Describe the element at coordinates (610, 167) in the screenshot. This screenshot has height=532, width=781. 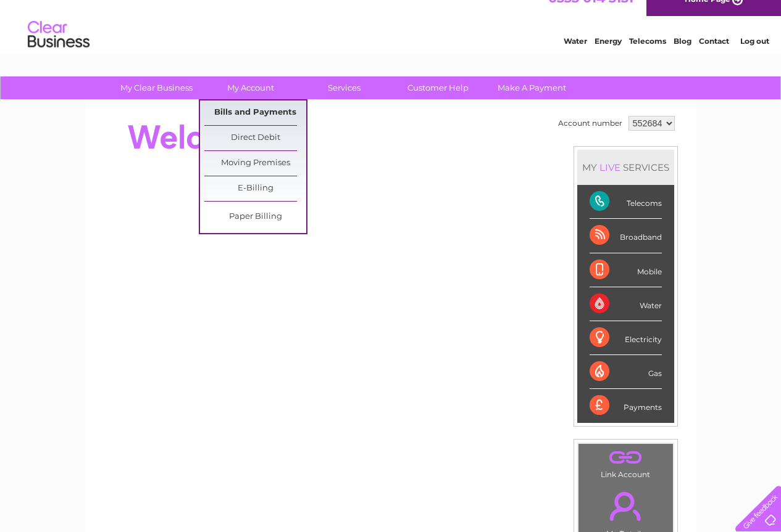
I see `div: LIVE` at that location.